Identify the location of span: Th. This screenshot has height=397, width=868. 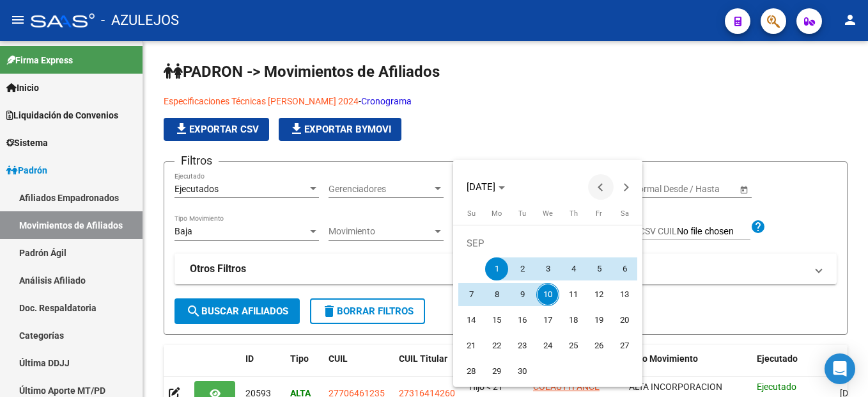
(573, 213).